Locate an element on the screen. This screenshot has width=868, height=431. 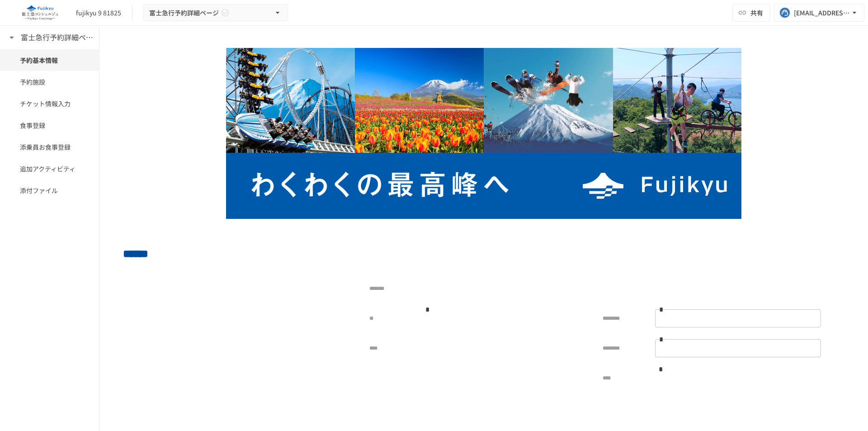
span: 予約施設 is located at coordinates (49, 82).